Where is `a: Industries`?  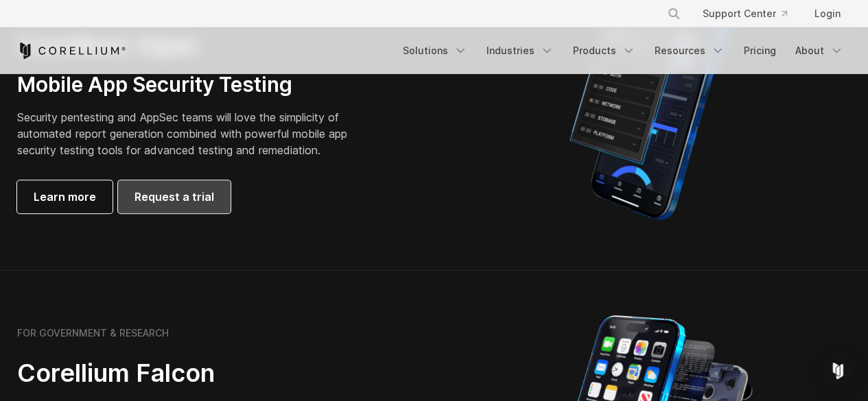 a: Industries is located at coordinates (520, 50).